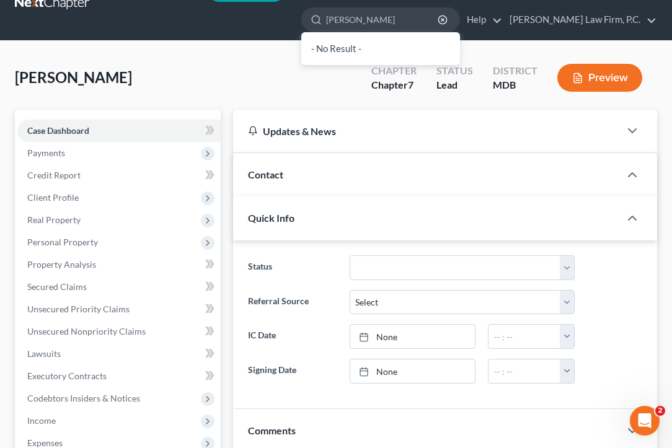 The image size is (672, 448). What do you see at coordinates (271, 218) in the screenshot?
I see `span: Quick Info` at bounding box center [271, 218].